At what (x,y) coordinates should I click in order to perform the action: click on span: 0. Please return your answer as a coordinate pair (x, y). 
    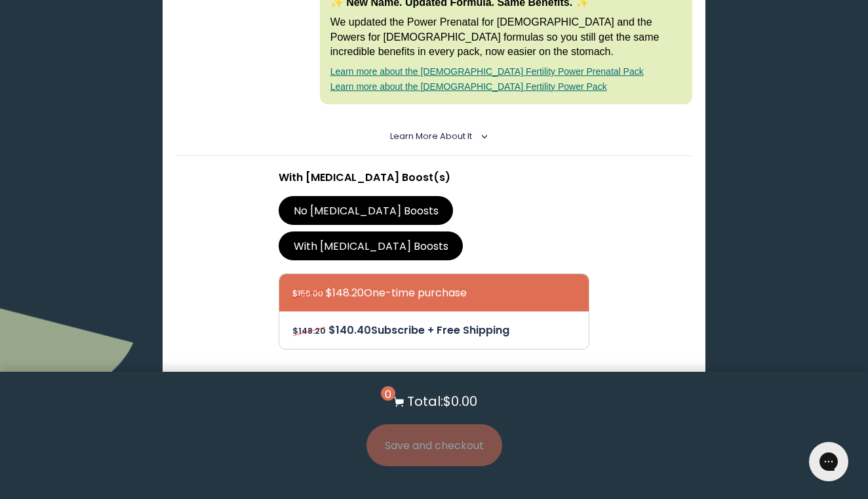
    Looking at the image, I should click on (388, 393).